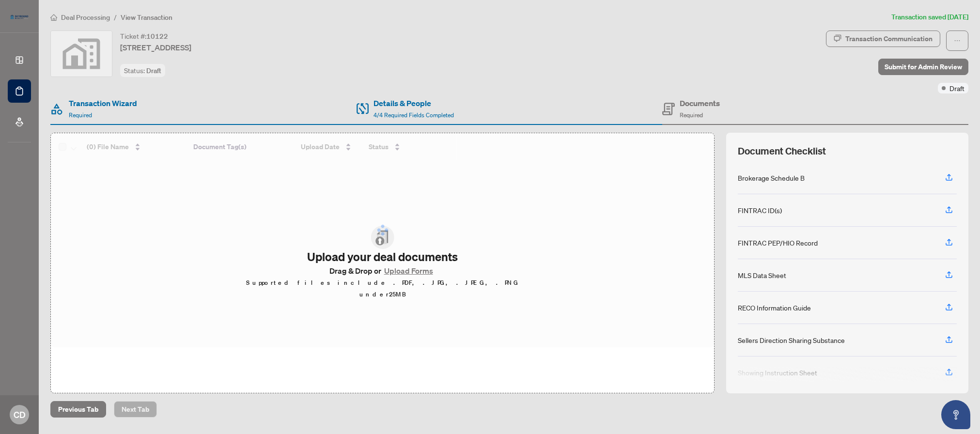  I want to click on button: Open asap, so click(955, 414).